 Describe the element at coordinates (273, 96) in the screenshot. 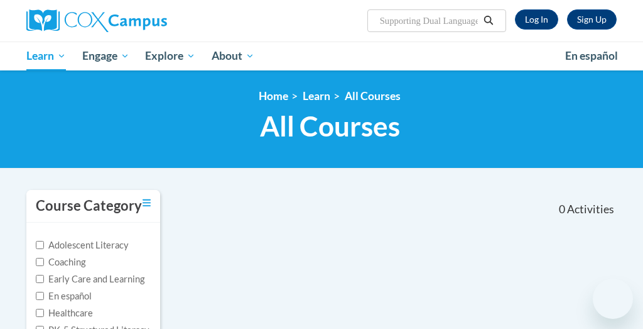

I see `a: Home` at that location.